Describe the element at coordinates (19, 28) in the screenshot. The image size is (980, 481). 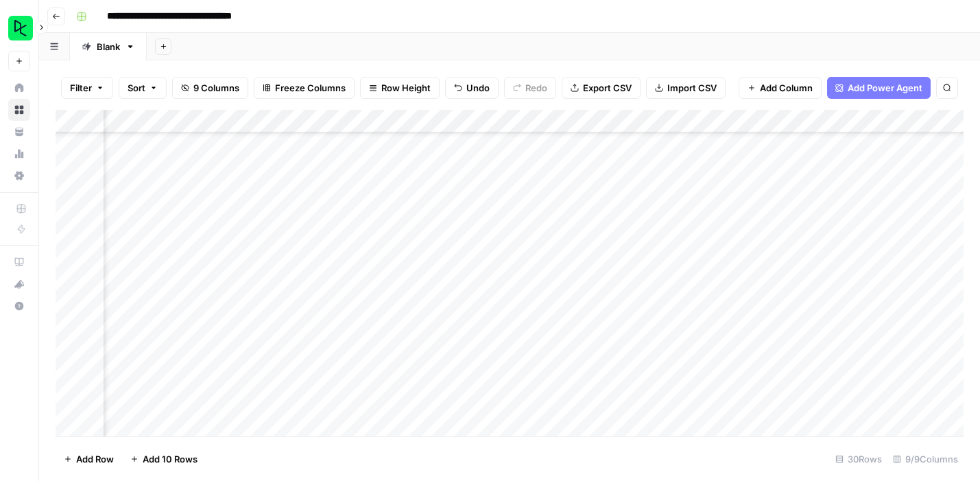
I see `button: Workspace: DataCamp` at that location.